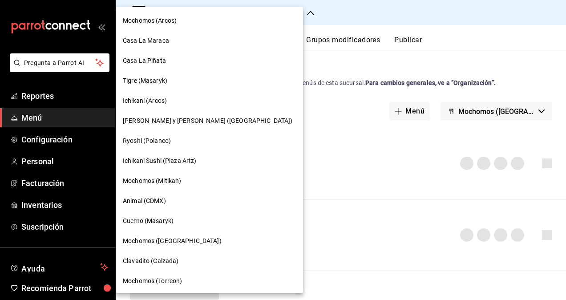  Describe the element at coordinates (209, 281) in the screenshot. I see `div: Mochomos (Torreon)` at that location.